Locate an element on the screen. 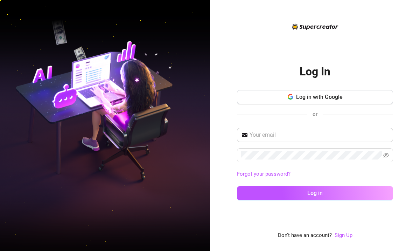  button: Log in with Google is located at coordinates (315, 97).